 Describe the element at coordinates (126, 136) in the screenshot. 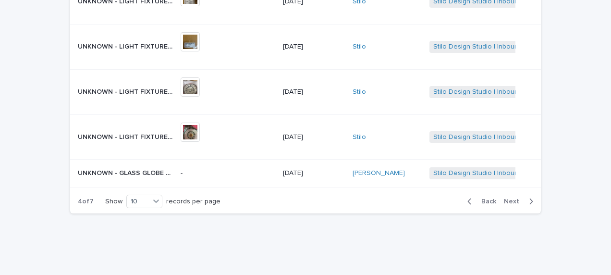

I see `p: UNKNOWN - LIGHT FIXTURE | 72943` at that location.